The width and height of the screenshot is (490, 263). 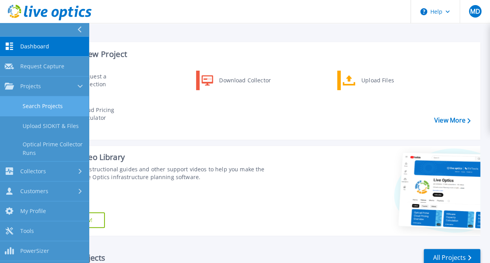 What do you see at coordinates (161, 173) in the screenshot?
I see `div: Find tutorials, instructional guides and other support videos to help you make the most of your L...` at bounding box center [161, 173].